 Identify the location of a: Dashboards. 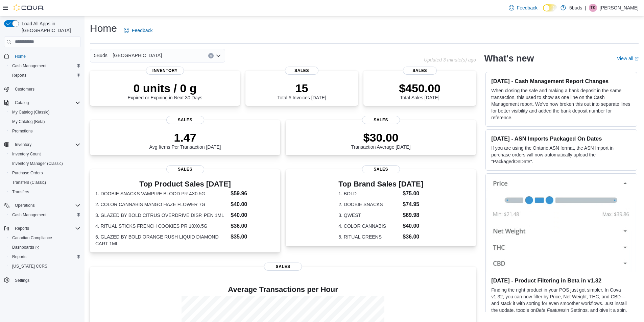
(45, 247).